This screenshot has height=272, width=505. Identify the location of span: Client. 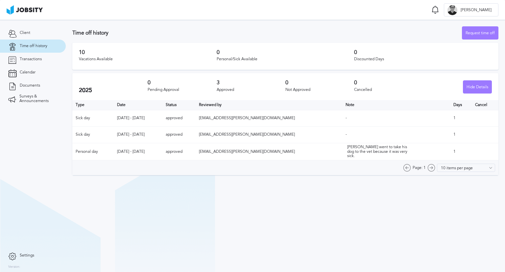
(25, 33).